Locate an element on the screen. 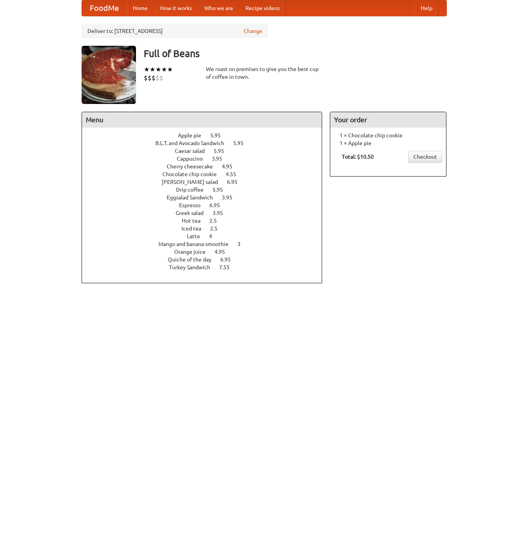  h4: Your order is located at coordinates (388, 120).